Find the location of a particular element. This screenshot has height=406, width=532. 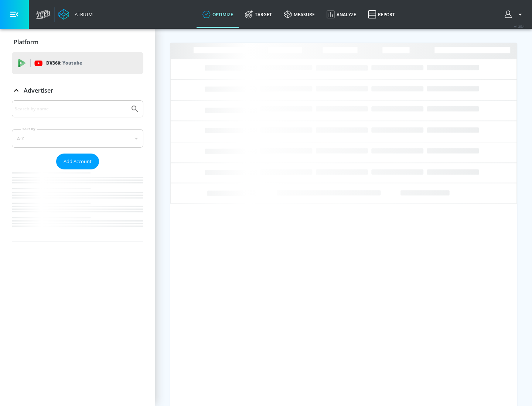

div: Platform is located at coordinates (78, 42).